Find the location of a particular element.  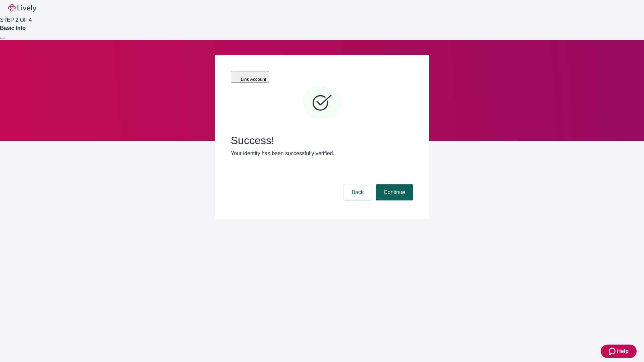

svg: Checkmark icon is located at coordinates (322, 103).